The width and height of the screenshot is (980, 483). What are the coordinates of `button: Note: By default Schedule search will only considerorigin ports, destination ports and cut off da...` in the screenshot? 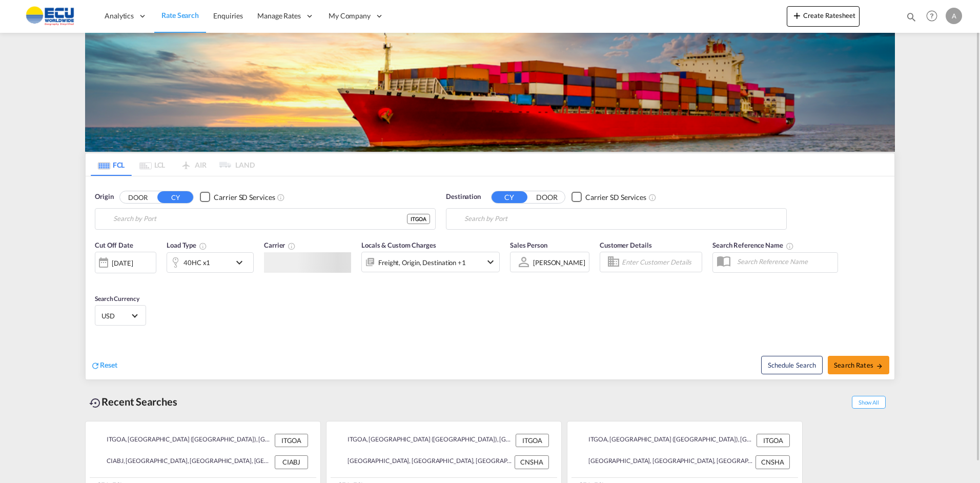 It's located at (792, 365).